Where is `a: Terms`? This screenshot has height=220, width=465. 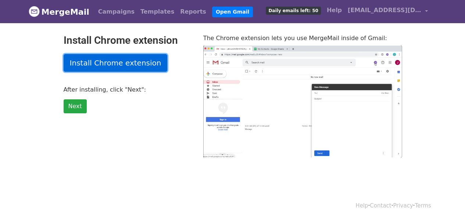
a: Terms is located at coordinates (422, 205).